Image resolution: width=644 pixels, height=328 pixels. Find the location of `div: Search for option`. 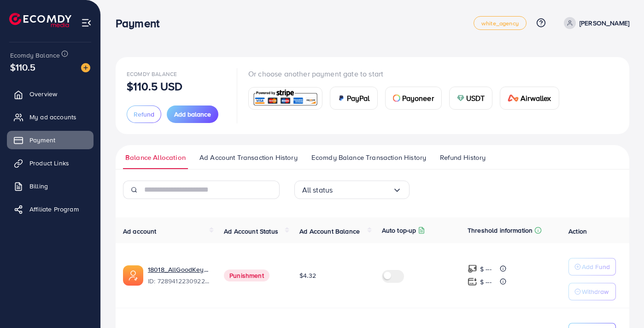

div: Search for option is located at coordinates (352, 190).